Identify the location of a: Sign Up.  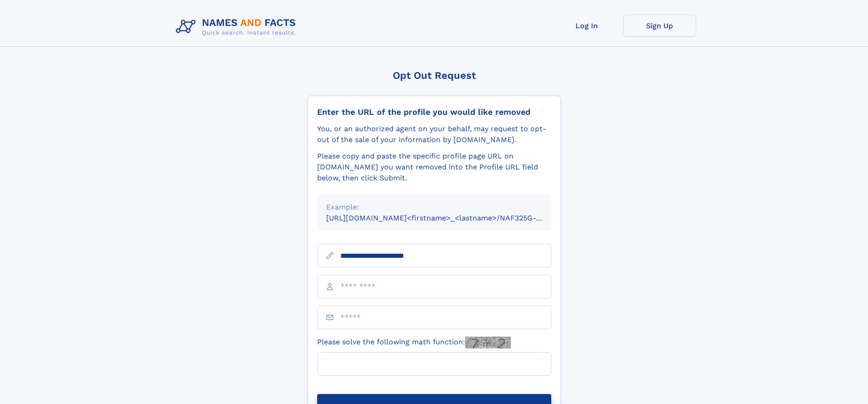
(660, 25).